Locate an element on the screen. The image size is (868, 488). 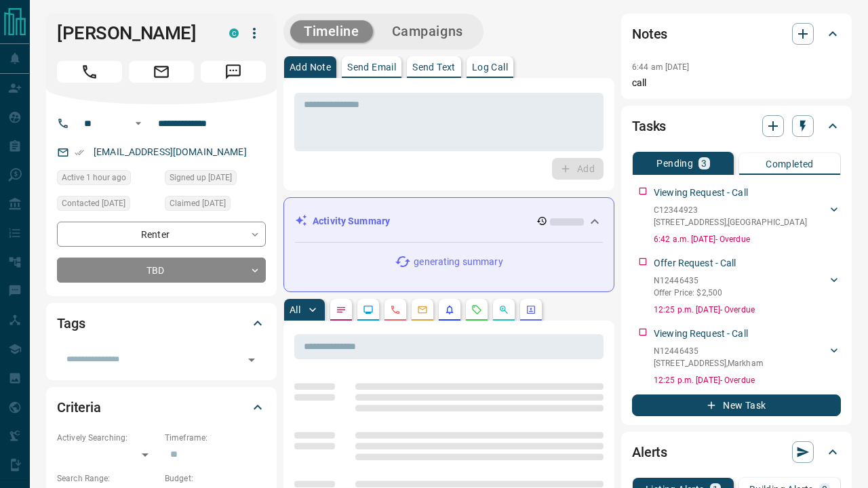
svg: Lead Browsing Activity is located at coordinates (368, 310).